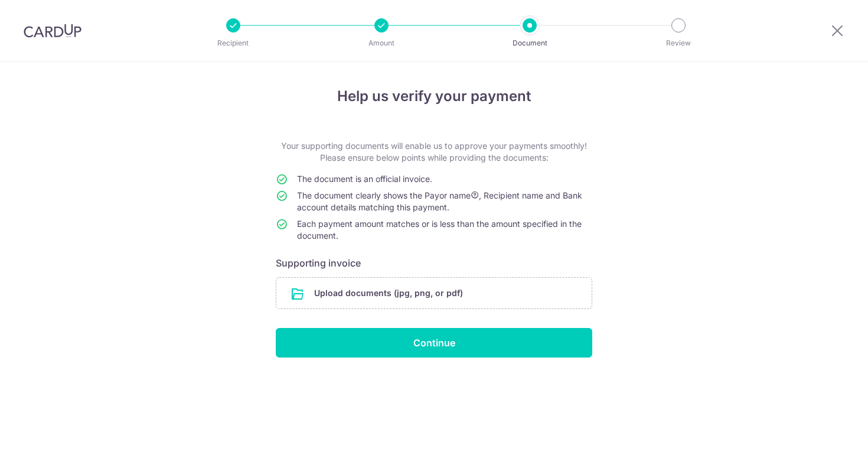 Image resolution: width=868 pixels, height=471 pixels. Describe the element at coordinates (434, 343) in the screenshot. I see `input: Continue` at that location.